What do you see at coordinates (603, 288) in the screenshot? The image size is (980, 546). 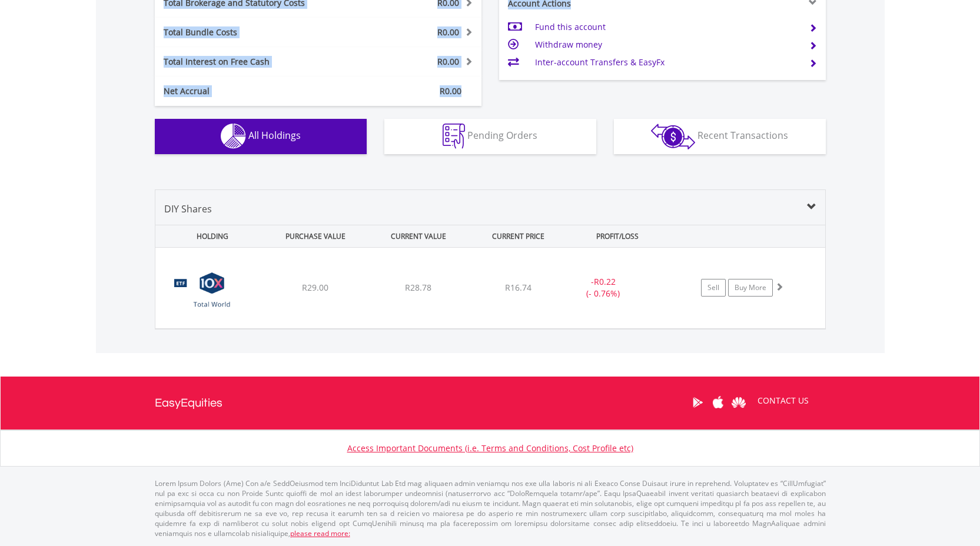 I see `div: - (- 0.76%)` at bounding box center [603, 288].